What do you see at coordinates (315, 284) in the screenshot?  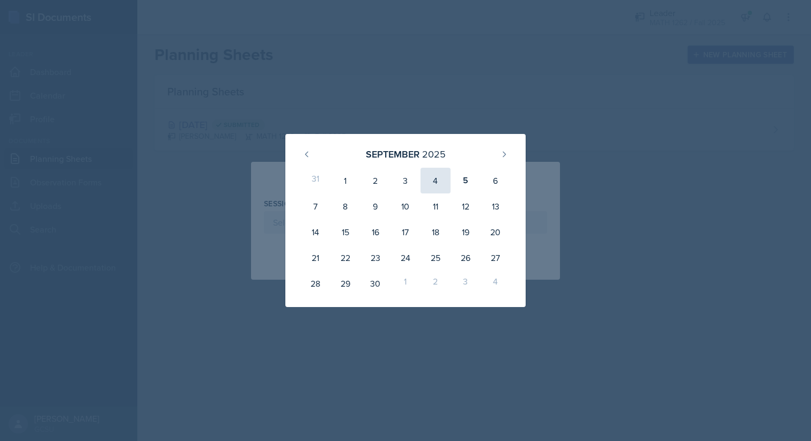 I see `div: 28` at bounding box center [315, 284].